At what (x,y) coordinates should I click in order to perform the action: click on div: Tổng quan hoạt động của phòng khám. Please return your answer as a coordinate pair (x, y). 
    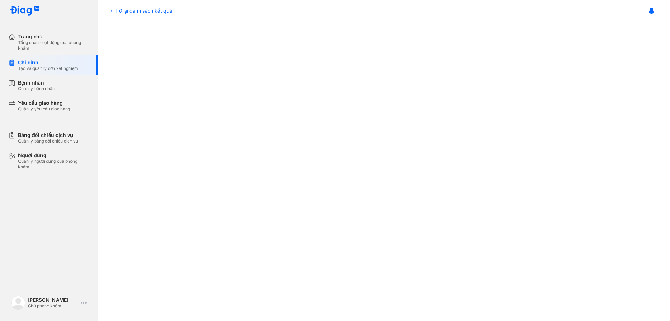
    Looking at the image, I should click on (54, 45).